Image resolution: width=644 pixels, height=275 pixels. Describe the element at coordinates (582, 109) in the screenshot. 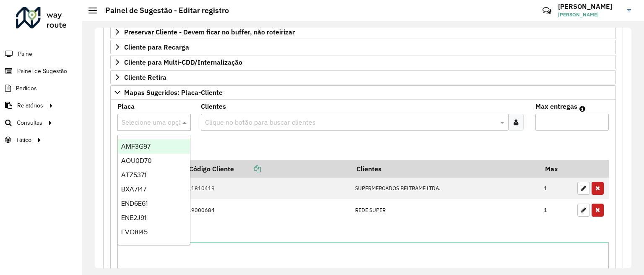

I see `em: Máximo de clientes que serão colocados na mesma rota com os clientes informados` at that location.